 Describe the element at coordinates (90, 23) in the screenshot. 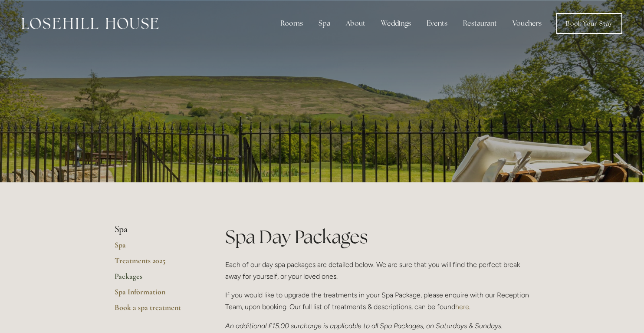

I see `img: Losehill House` at that location.